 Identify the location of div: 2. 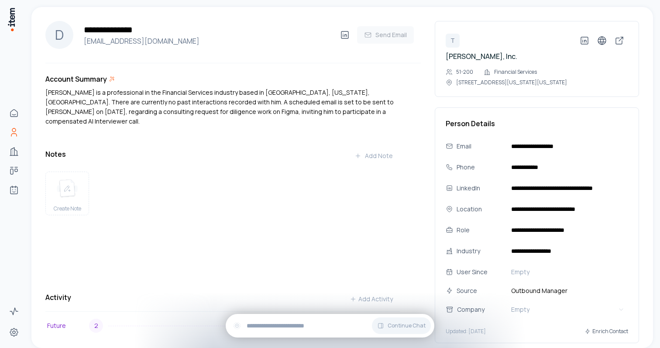
(96, 326).